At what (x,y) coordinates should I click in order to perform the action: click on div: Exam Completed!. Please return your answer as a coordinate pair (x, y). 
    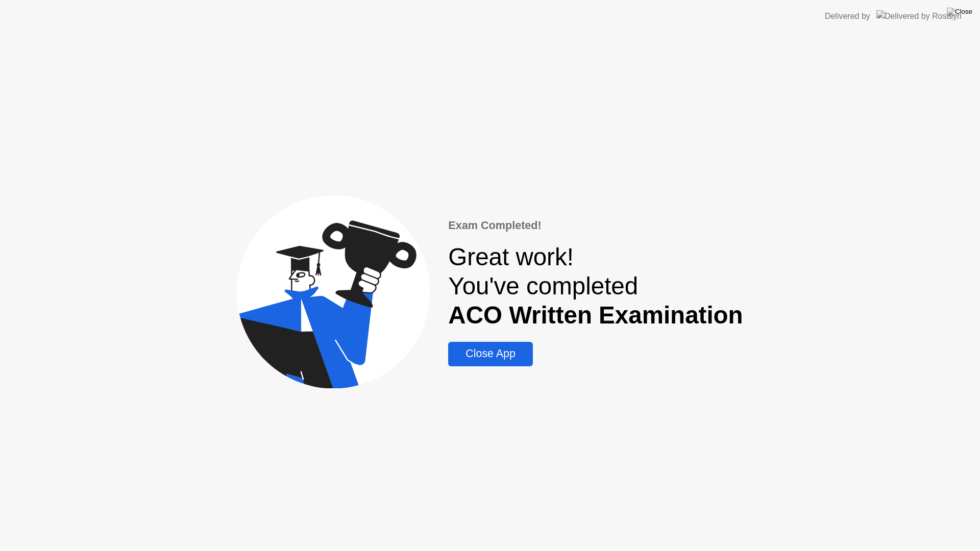
    Looking at the image, I should click on (595, 226).